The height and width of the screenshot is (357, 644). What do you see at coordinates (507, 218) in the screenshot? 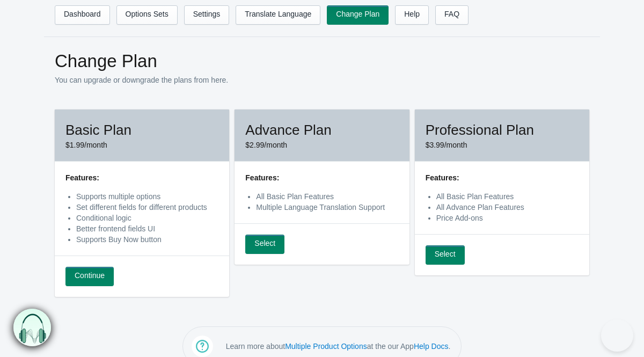
I see `li: Price Add-ons` at bounding box center [507, 218].